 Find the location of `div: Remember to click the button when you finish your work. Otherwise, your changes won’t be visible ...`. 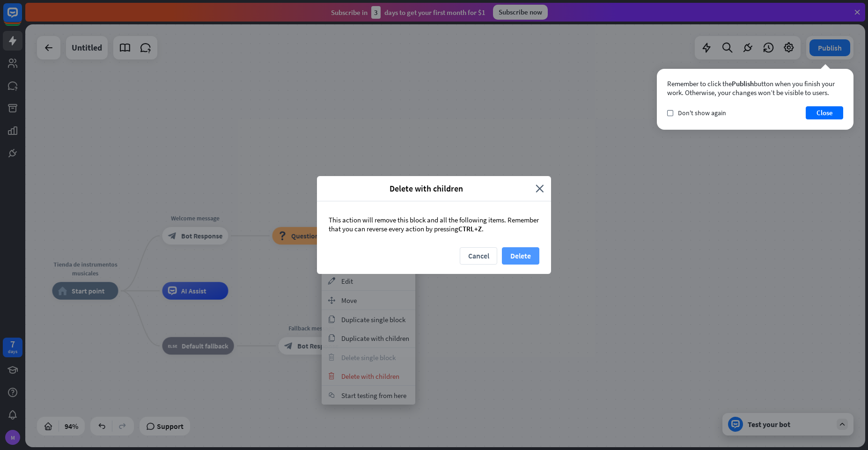

div: Remember to click the button when you finish your work. Otherwise, your changes won’t be visible ... is located at coordinates (755, 88).